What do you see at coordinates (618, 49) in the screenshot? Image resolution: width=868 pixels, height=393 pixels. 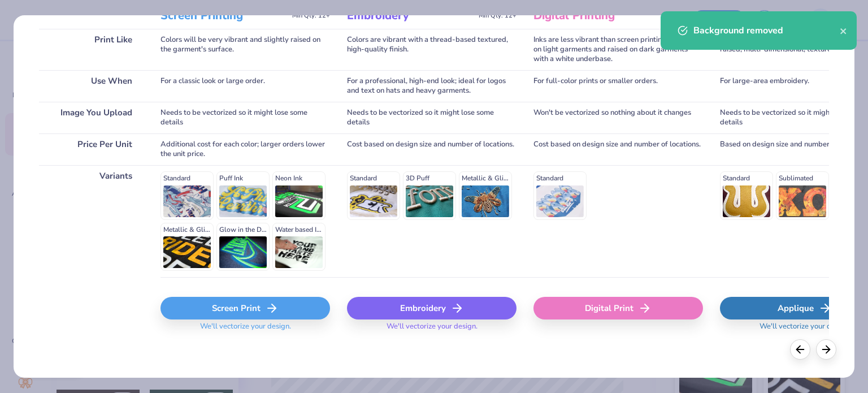 I see `div: Inks are less vibrant than screen printing; smooth on light garments and raised on dark garments ...` at bounding box center [618, 49].